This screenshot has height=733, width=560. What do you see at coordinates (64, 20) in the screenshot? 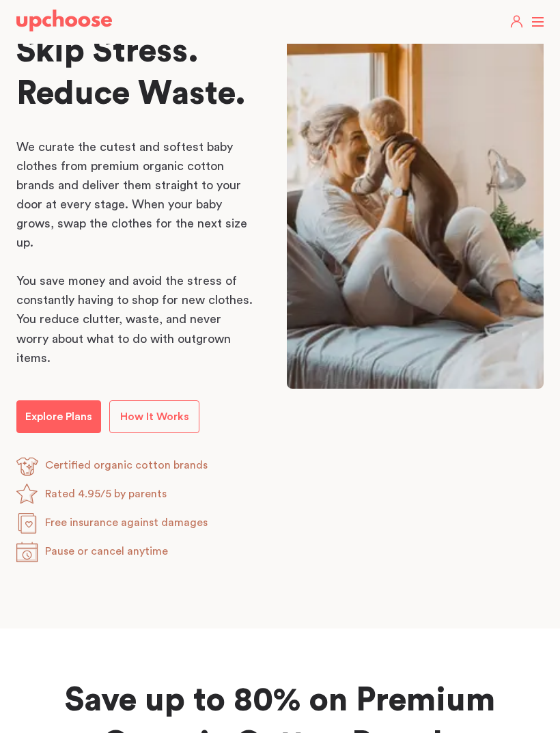
I see `img: UpChoose` at bounding box center [64, 20].